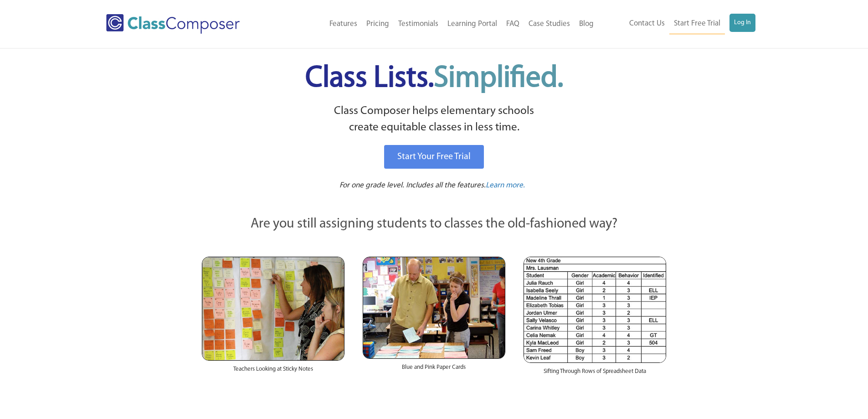 The width and height of the screenshot is (868, 419). I want to click on div: Teachers Looking at Sticky Notes, so click(273, 371).